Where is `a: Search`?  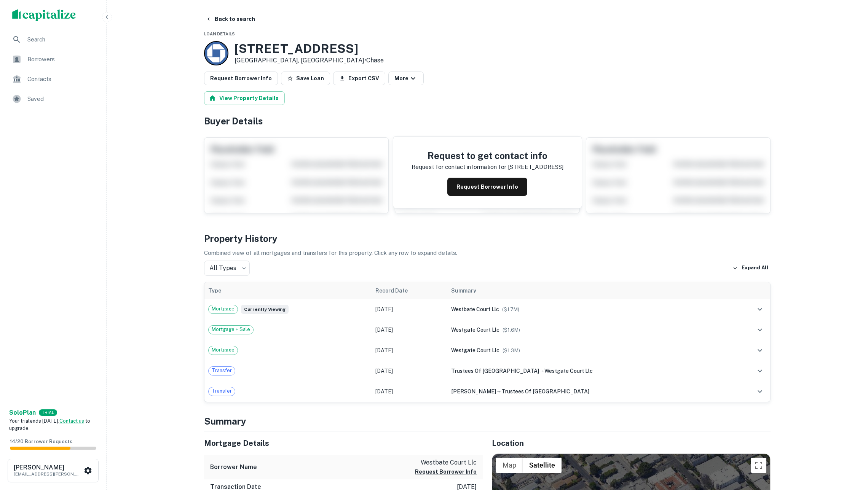 a: Search is located at coordinates (53, 39).